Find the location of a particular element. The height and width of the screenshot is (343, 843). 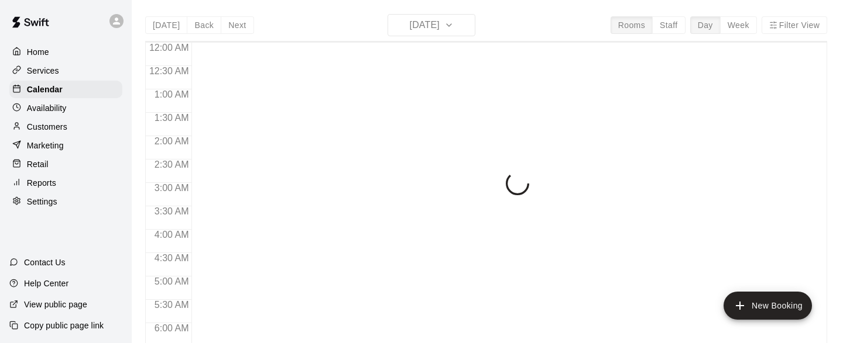

p: Reports is located at coordinates (42, 183).